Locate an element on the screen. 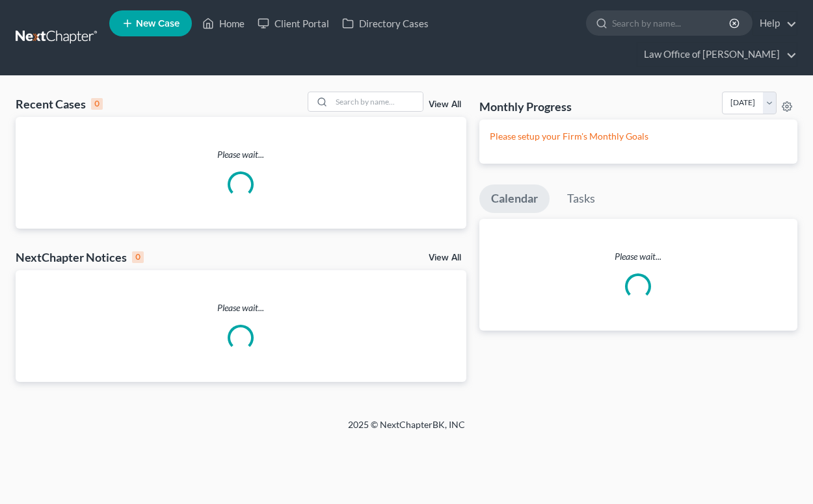 This screenshot has height=504, width=813. a: Directory Cases is located at coordinates (385, 23).